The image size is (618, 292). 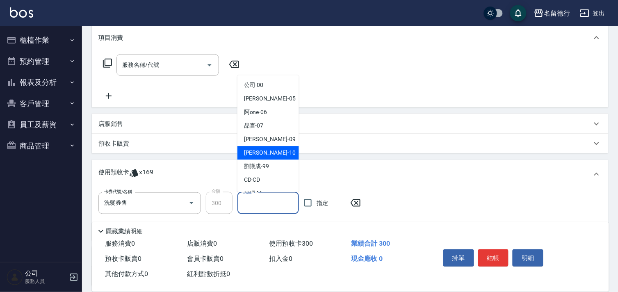 I want to click on span: 業績合計 300, so click(x=370, y=243).